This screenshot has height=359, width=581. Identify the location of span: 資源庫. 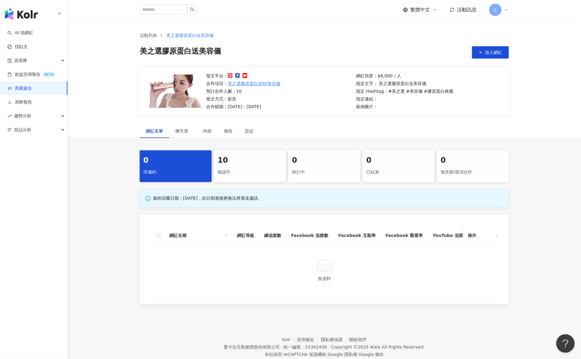
(21, 60).